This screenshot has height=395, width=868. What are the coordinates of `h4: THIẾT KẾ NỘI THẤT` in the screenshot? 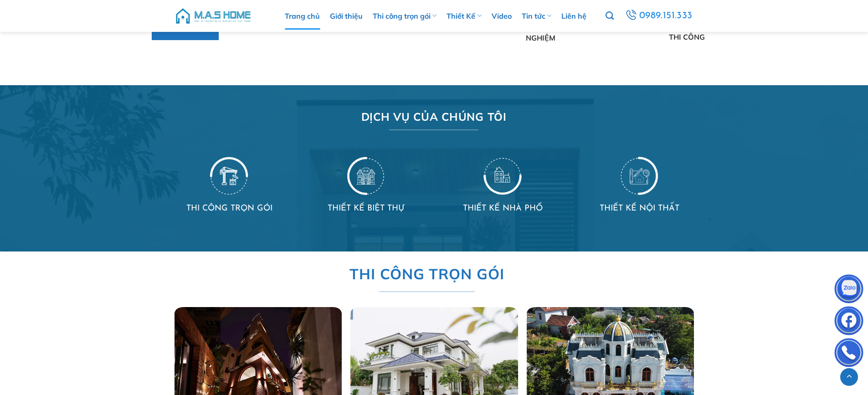 It's located at (639, 208).